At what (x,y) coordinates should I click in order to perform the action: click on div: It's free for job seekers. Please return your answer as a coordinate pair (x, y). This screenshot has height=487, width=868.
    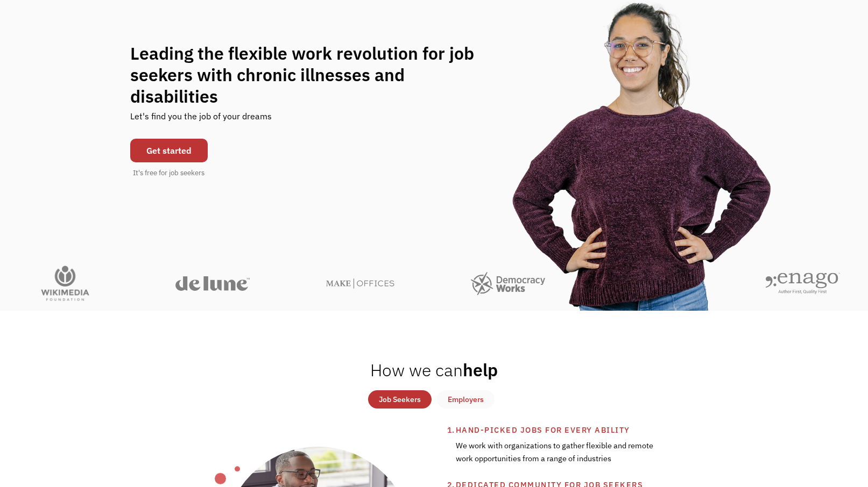
    Looking at the image, I should click on (169, 173).